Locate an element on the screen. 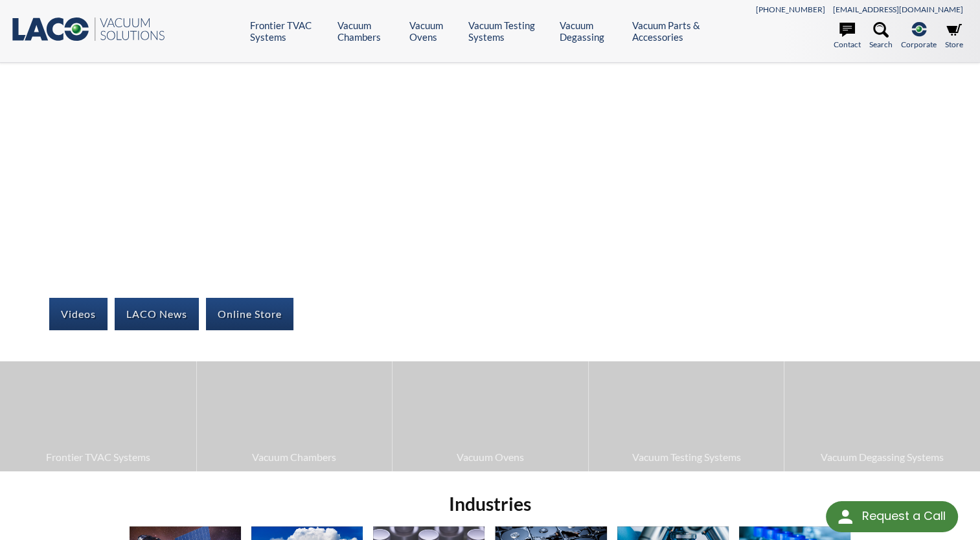 The width and height of the screenshot is (980, 540). a: Online Store is located at coordinates (249, 314).